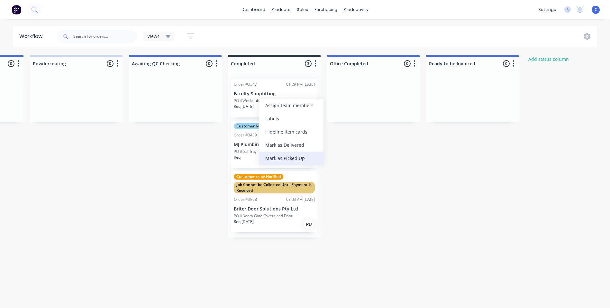 The image size is (610, 308). Describe the element at coordinates (309, 224) in the screenshot. I see `div: PU` at that location.